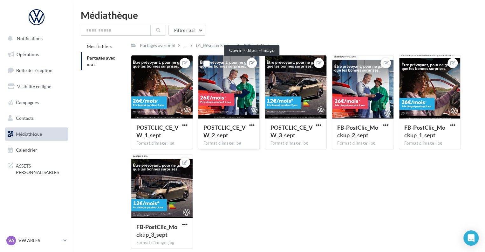 The image size is (485, 252). What do you see at coordinates (37, 240) in the screenshot?
I see `a: VA VW ARLES` at bounding box center [37, 240].